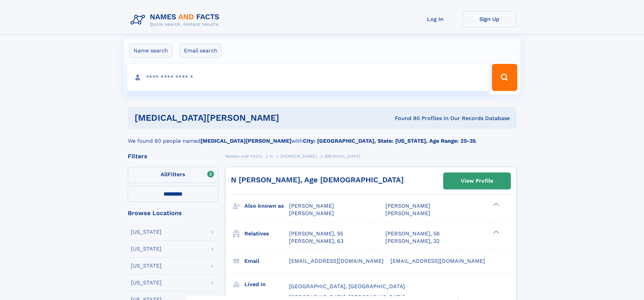 The image size is (644, 300). I want to click on h3: Email, so click(267, 261).